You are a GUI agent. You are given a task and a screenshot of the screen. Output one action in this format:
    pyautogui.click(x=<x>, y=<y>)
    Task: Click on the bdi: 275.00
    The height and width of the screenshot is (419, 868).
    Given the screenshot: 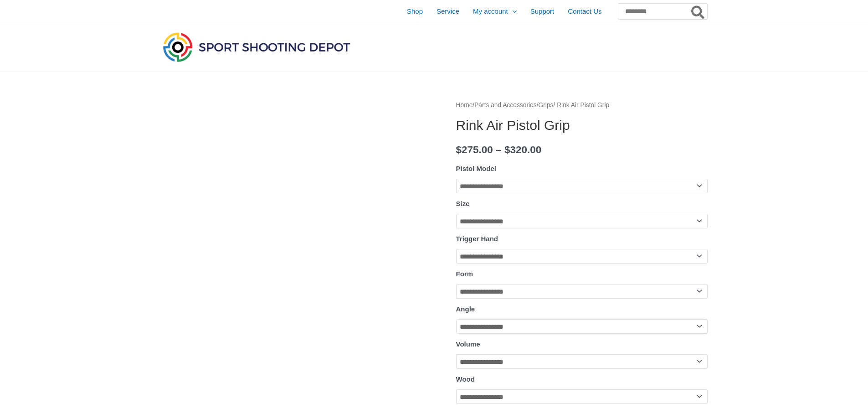 What is the action you would take?
    pyautogui.click(x=475, y=150)
    